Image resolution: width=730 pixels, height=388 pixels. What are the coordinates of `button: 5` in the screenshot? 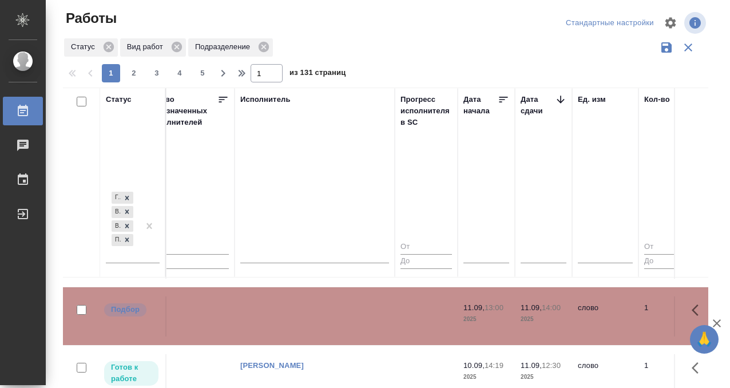 It's located at (203, 73).